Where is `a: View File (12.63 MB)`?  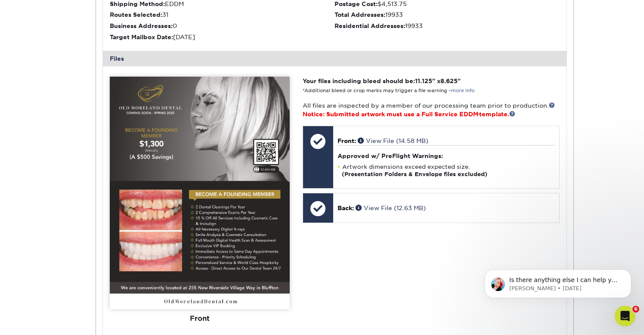
a: View File (12.63 MB) is located at coordinates (390, 208).